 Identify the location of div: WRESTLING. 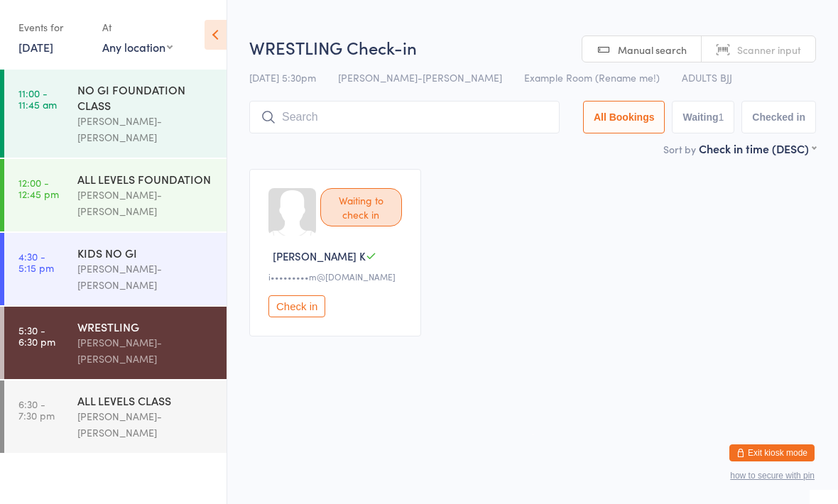
(145, 327).